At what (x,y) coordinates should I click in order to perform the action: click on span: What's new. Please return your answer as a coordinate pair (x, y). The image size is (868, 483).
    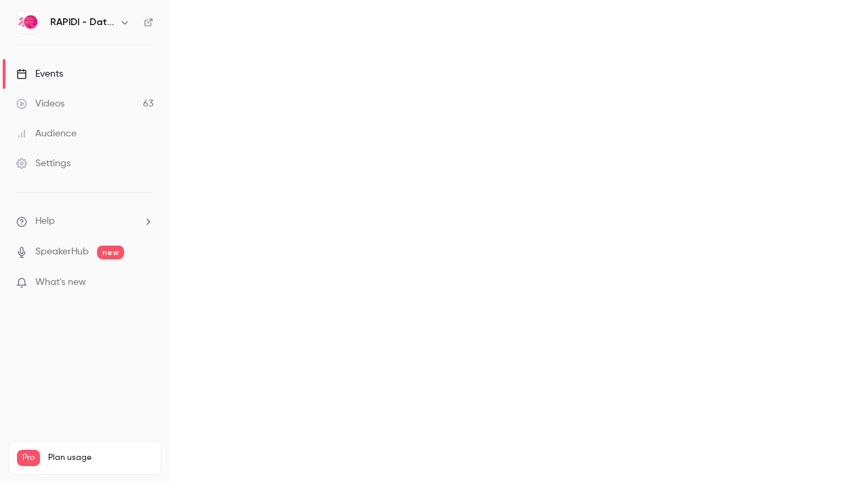
    Looking at the image, I should click on (61, 283).